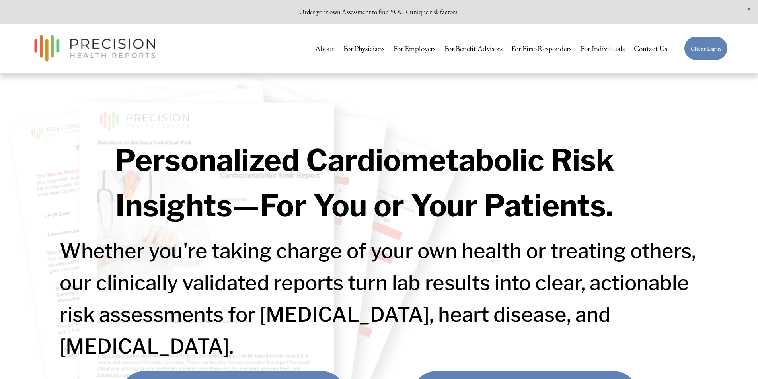 Image resolution: width=758 pixels, height=379 pixels. Describe the element at coordinates (414, 49) in the screenshot. I see `a: For Employers` at that location.